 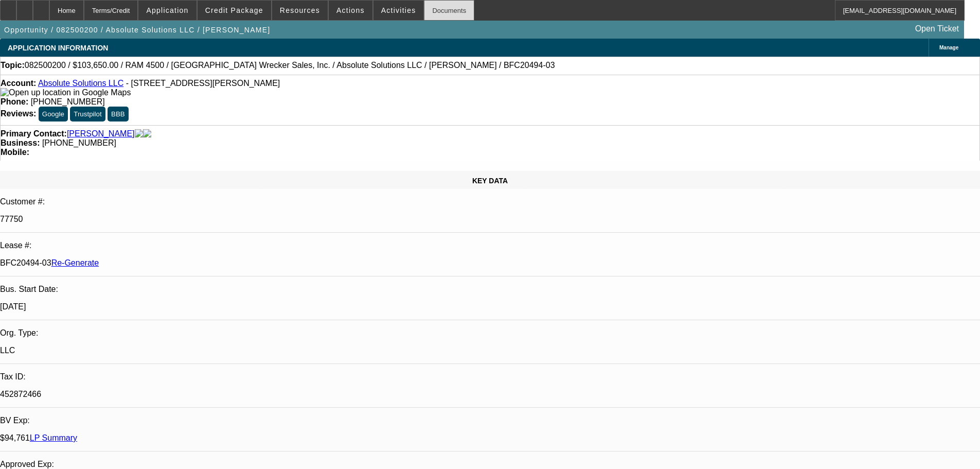 I want to click on a: Absolute Solutions LLC, so click(x=80, y=83).